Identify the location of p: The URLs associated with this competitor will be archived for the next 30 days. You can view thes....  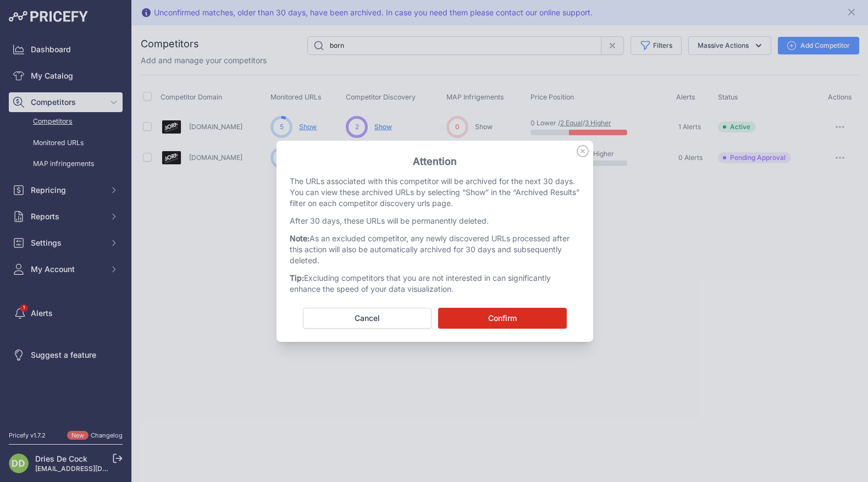
(435, 192).